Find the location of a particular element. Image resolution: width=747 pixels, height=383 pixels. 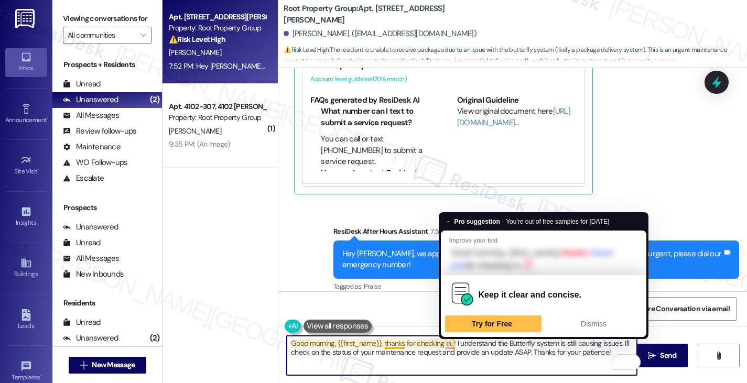

span: Send is located at coordinates (668, 356).